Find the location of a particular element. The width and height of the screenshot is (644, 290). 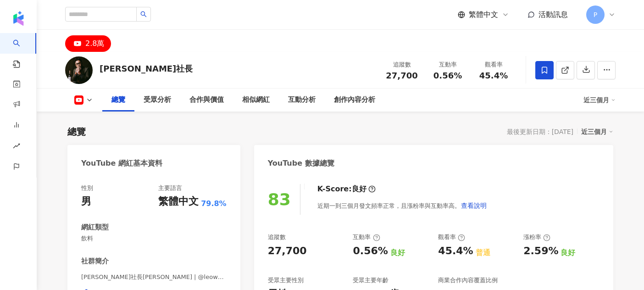

div: 主要語言 is located at coordinates (170, 188).